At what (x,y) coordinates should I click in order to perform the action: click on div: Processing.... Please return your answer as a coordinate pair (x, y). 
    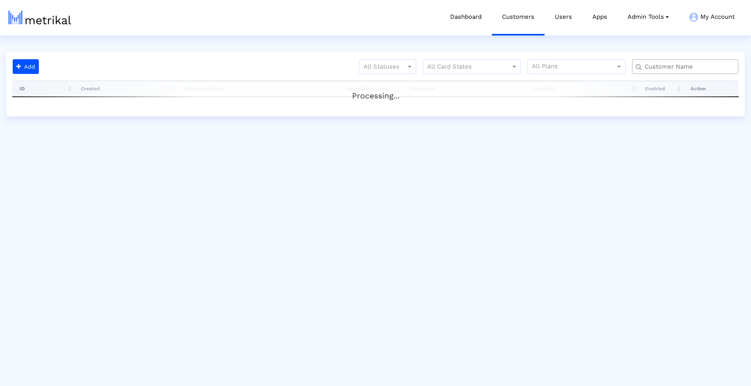
    Looking at the image, I should click on (375, 90).